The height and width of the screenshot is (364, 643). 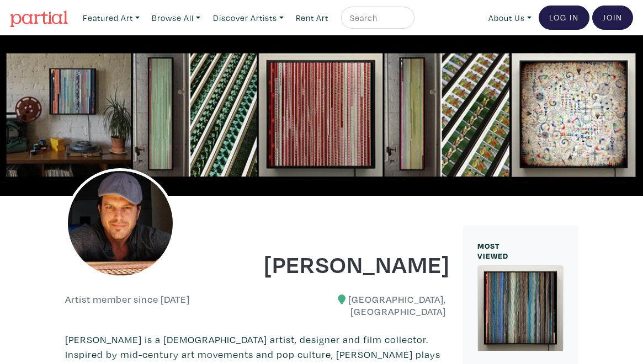 I want to click on a: Discover Artists, so click(x=248, y=18).